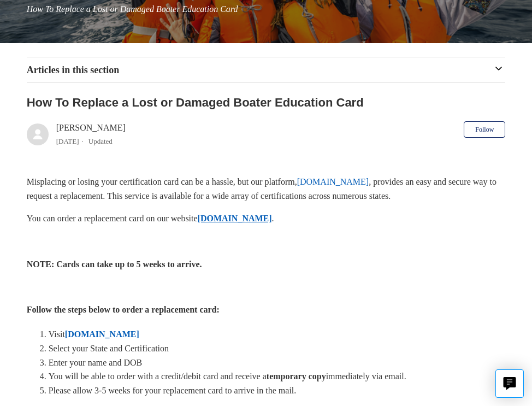 The width and height of the screenshot is (532, 406). What do you see at coordinates (108, 348) in the screenshot?
I see `span: Select your State and Certification` at bounding box center [108, 348].